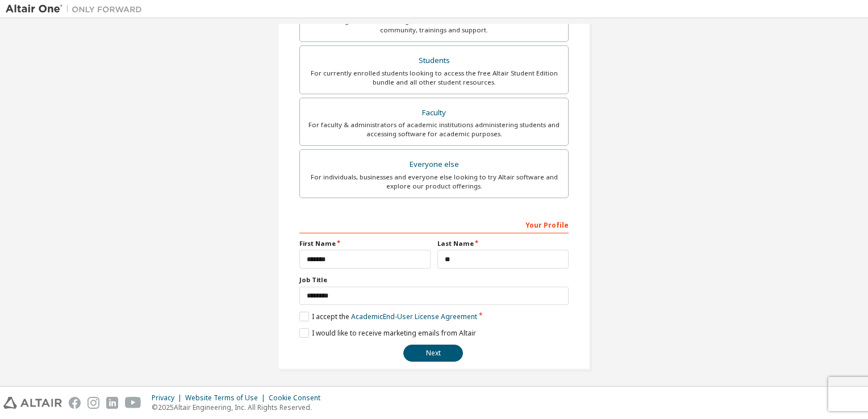 The image size is (868, 419). I want to click on img: altair_logo.svg, so click(32, 403).